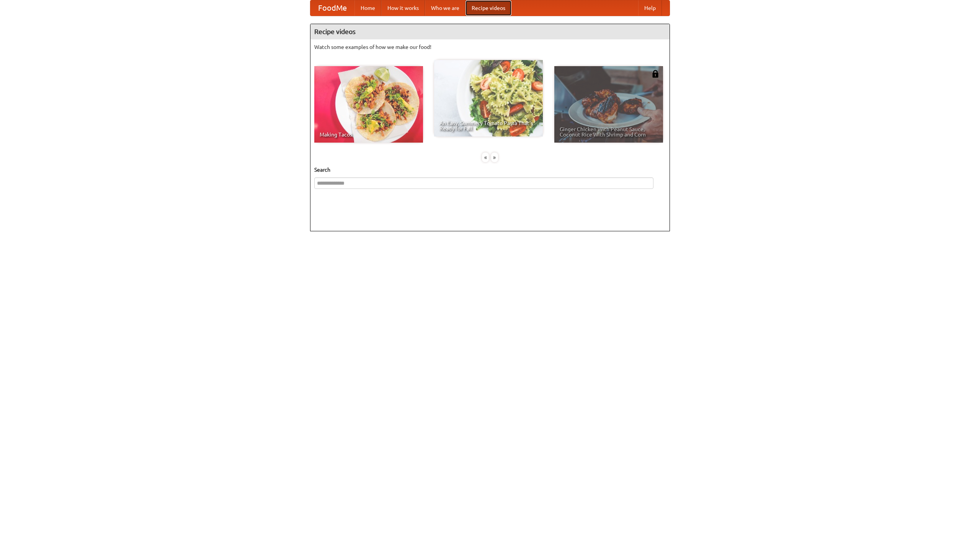  I want to click on p: Watch some examples of how we make our food!, so click(490, 47).